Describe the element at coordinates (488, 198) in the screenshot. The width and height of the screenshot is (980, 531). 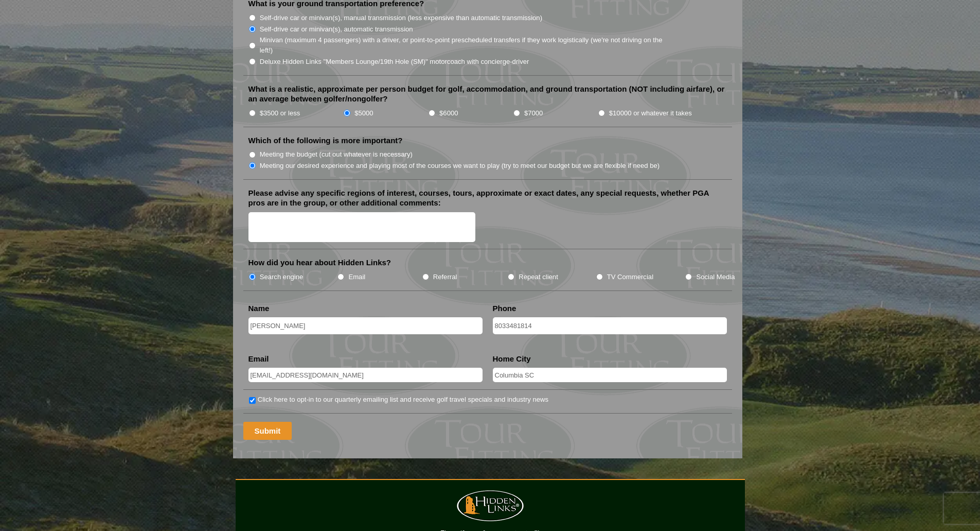
I see `label: Please advise any specific regions of interest, courses, tours, approximate or exact dates, any s...` at that location.